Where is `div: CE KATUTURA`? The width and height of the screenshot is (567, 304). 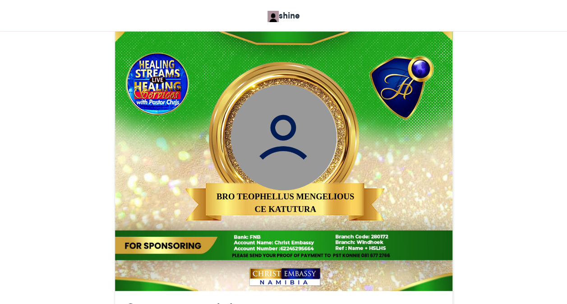 div: CE KATUTURA is located at coordinates (285, 209).